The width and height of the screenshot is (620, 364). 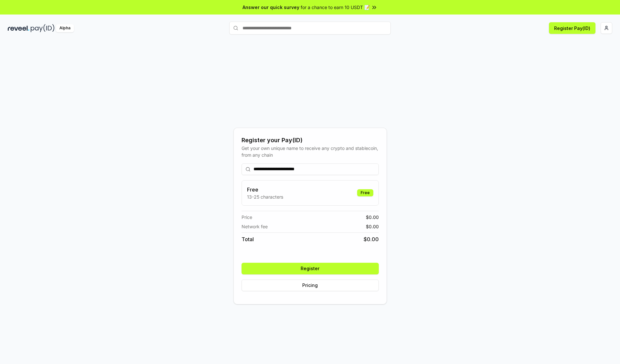 What do you see at coordinates (271, 7) in the screenshot?
I see `span: Answer our quick survey` at bounding box center [271, 7].